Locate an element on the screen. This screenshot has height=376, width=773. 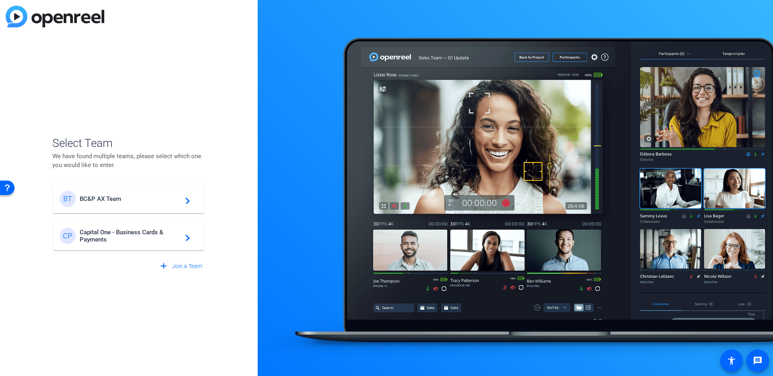
mat-icon: message is located at coordinates (758, 361).